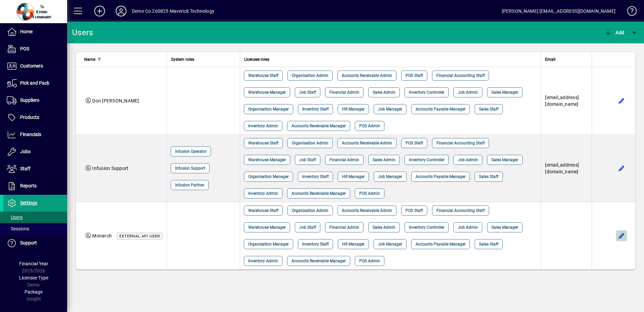 Image resolution: width=644 pixels, height=312 pixels. What do you see at coordinates (25, 151) in the screenshot?
I see `span: Jobs` at bounding box center [25, 151].